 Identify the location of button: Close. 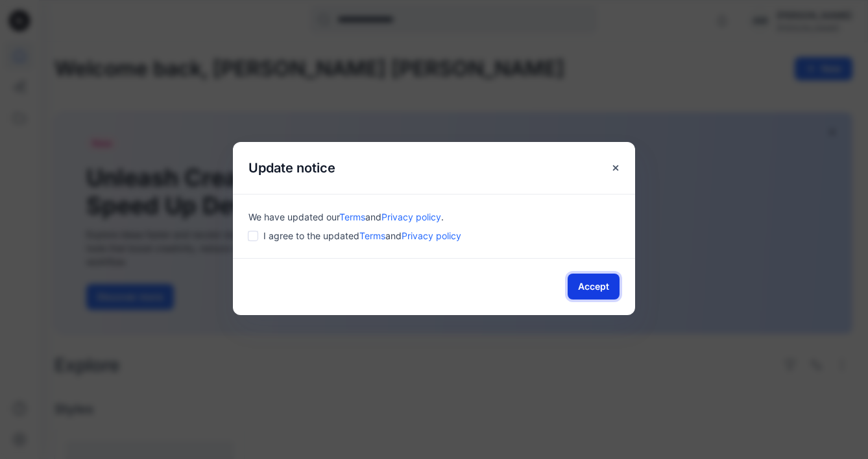
(615, 168).